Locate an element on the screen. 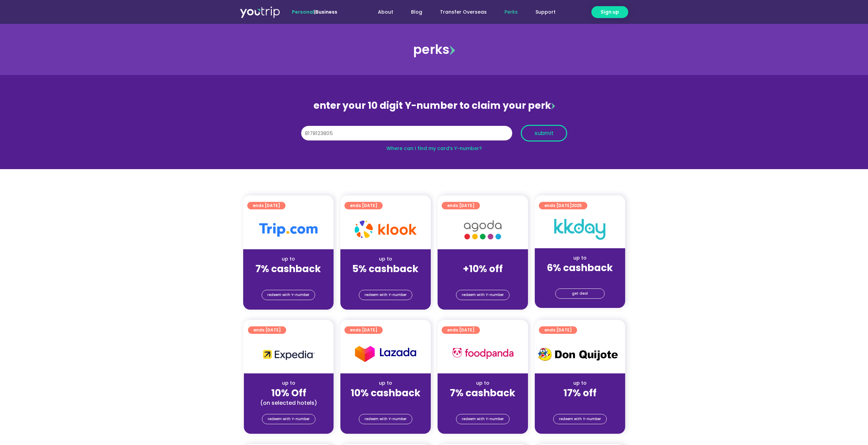 Image resolution: width=868 pixels, height=445 pixels. a: Business is located at coordinates (326, 12).